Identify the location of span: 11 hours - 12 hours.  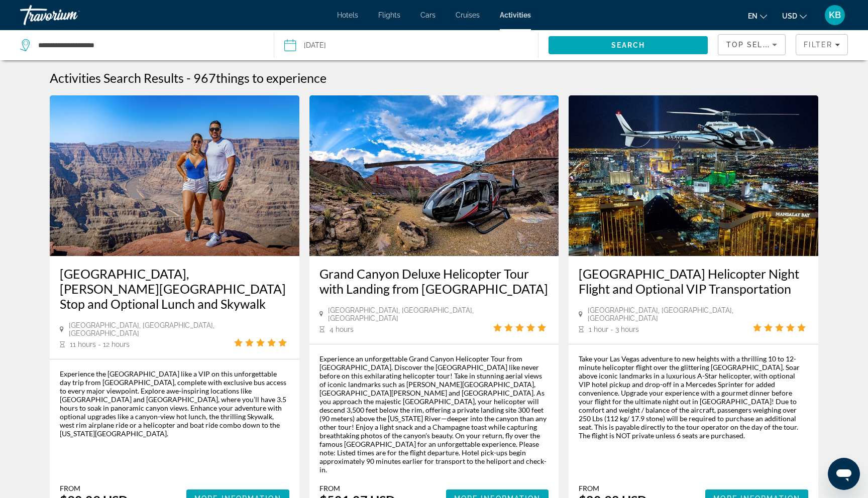
(100, 344).